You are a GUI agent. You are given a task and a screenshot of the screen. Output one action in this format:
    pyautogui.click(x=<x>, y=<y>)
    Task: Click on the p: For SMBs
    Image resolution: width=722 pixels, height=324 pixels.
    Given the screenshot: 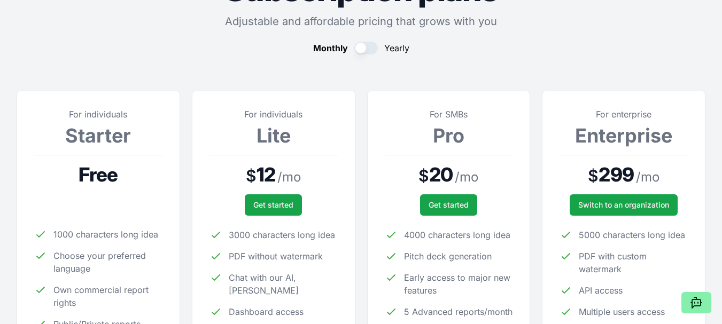 What is the action you would take?
    pyautogui.click(x=449, y=114)
    